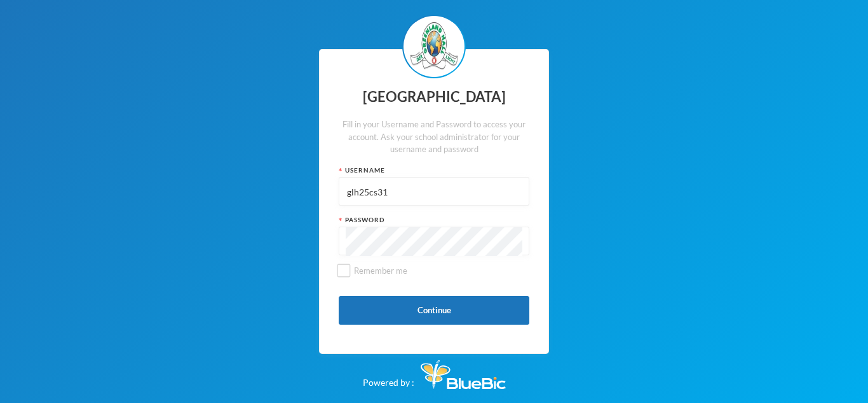 The height and width of the screenshot is (403, 868). Describe the element at coordinates (434, 136) in the screenshot. I see `div: Fill in your Username and Password to access your account. Ask your school administrator for your...` at that location.